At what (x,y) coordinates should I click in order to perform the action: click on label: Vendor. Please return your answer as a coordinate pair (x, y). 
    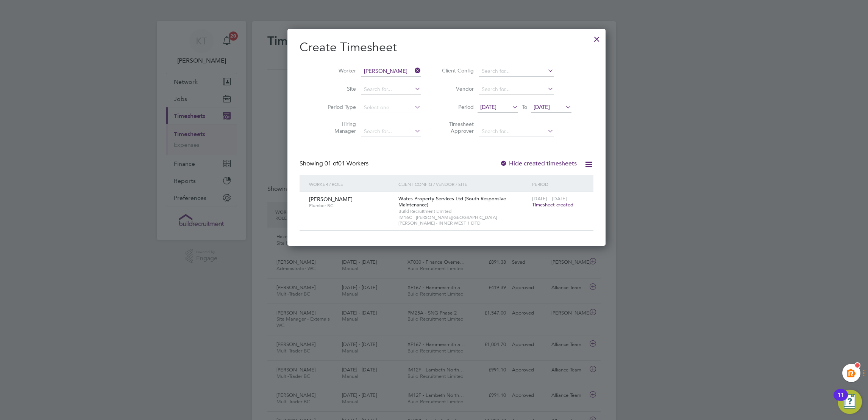
    Looking at the image, I should click on (457, 89).